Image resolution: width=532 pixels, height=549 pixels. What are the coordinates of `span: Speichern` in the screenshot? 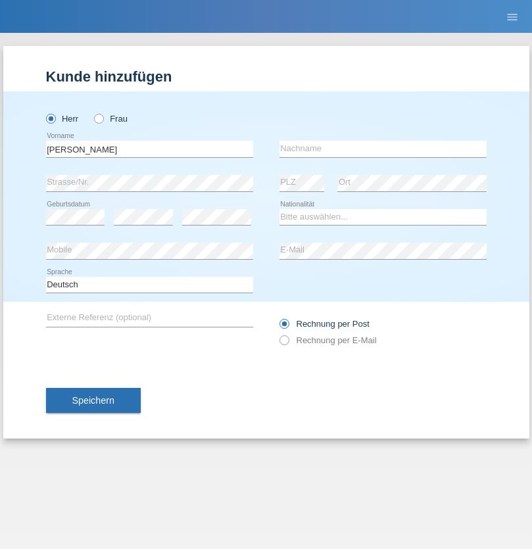 It's located at (93, 401).